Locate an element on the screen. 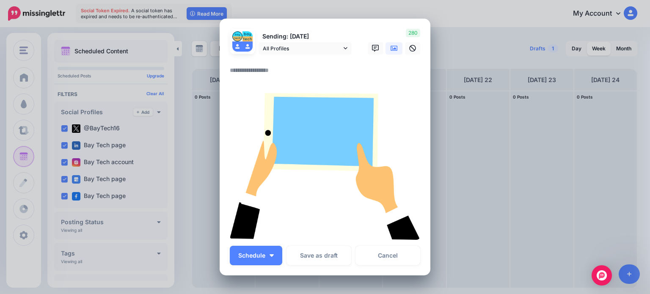 This screenshot has height=294, width=650. button: Schedule is located at coordinates (256, 255).